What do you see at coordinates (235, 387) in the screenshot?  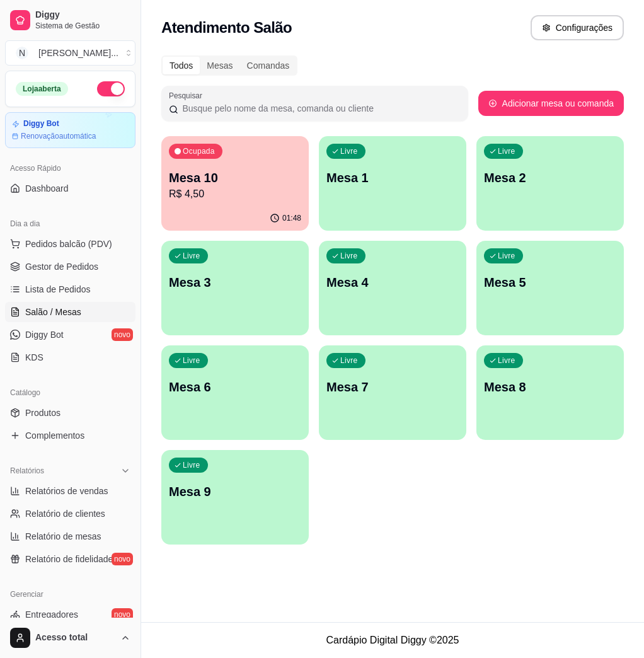 I see `p: Mesa 6` at bounding box center [235, 387].